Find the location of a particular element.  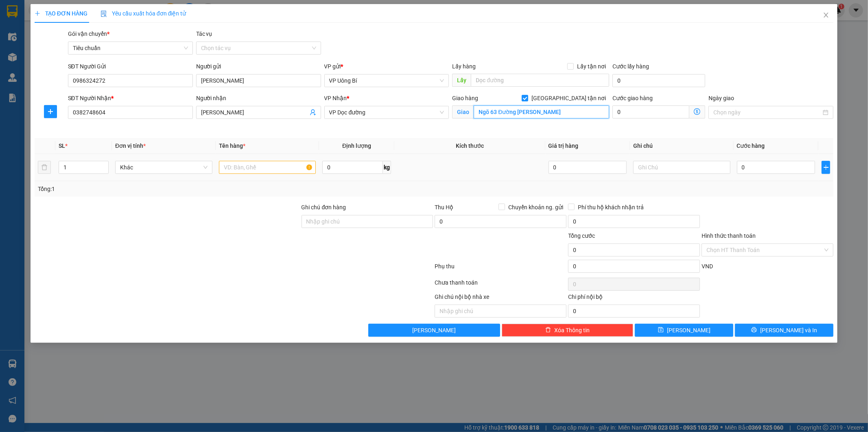

span: TẠO ĐƠN HÀNG is located at coordinates (61, 13).